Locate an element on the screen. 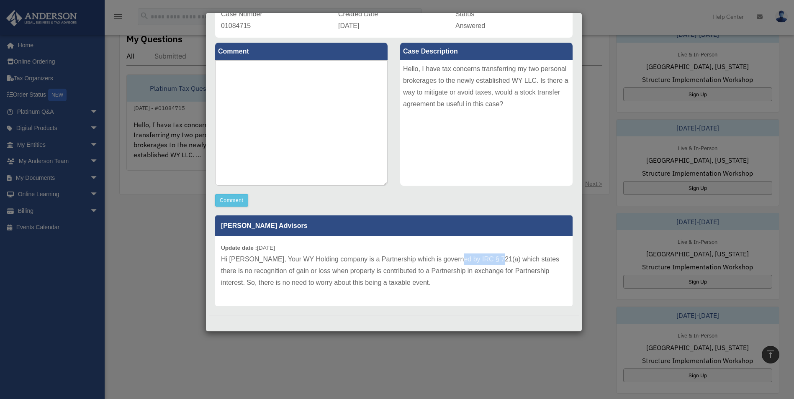  span: Created Date is located at coordinates (358, 14).